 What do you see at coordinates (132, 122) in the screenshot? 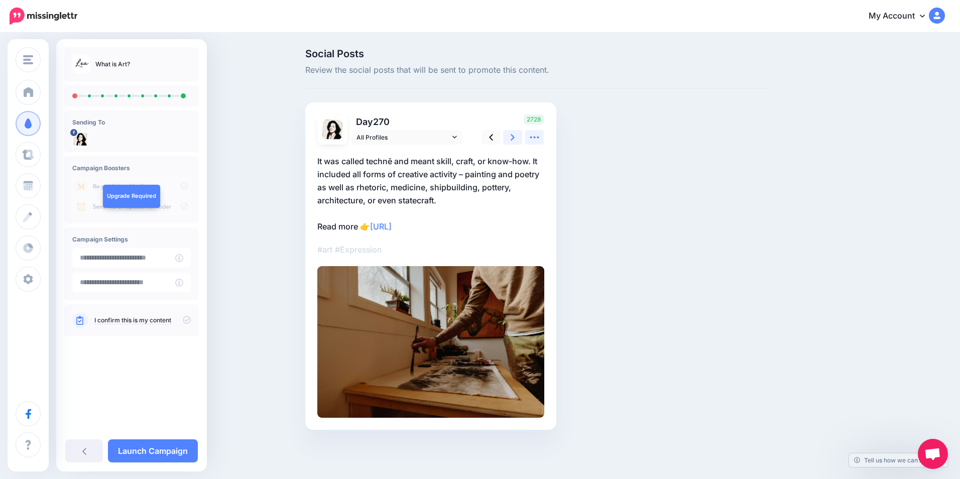
I see `h4: Sending To` at bounding box center [132, 122].